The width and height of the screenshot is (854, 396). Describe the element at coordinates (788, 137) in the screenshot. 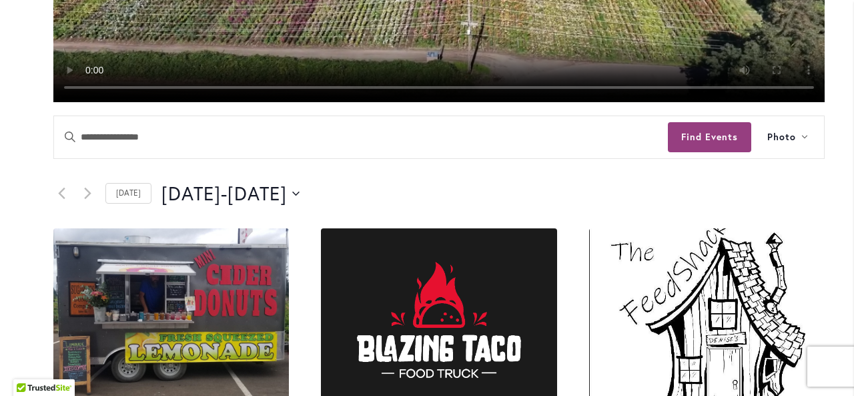

I see `button: Photo` at that location.